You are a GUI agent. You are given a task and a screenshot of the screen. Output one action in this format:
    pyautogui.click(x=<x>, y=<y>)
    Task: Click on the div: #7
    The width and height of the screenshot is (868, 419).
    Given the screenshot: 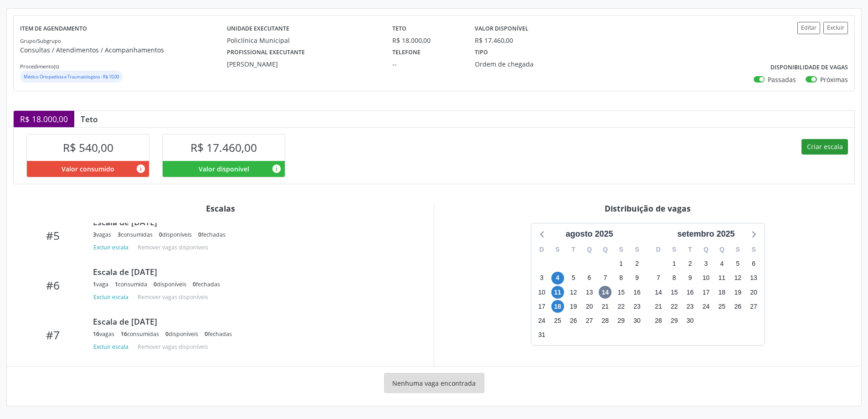 What is the action you would take?
    pyautogui.click(x=53, y=335)
    